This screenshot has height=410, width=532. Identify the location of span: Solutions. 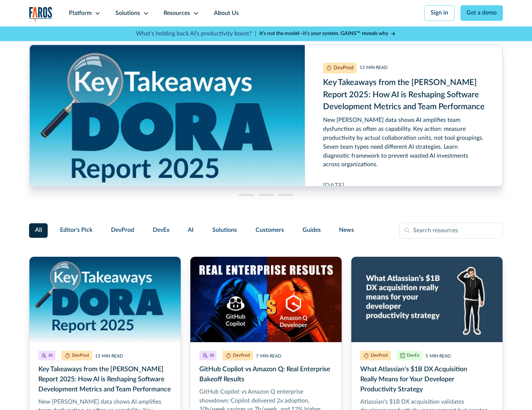
(224, 230).